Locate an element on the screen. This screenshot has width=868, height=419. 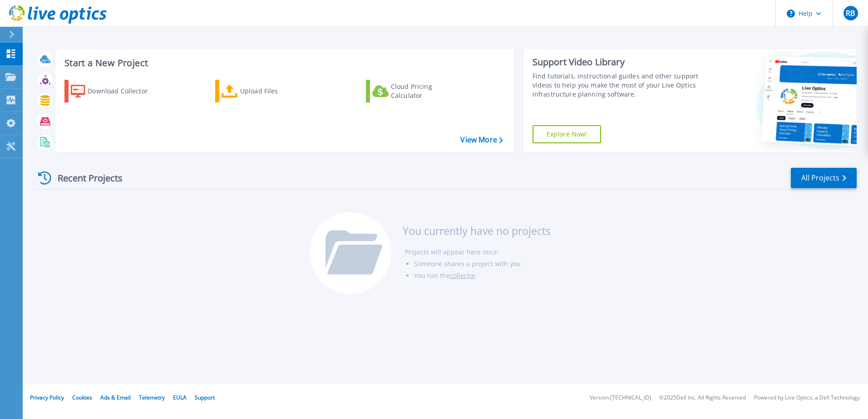
div: Download Collector is located at coordinates (124, 91).